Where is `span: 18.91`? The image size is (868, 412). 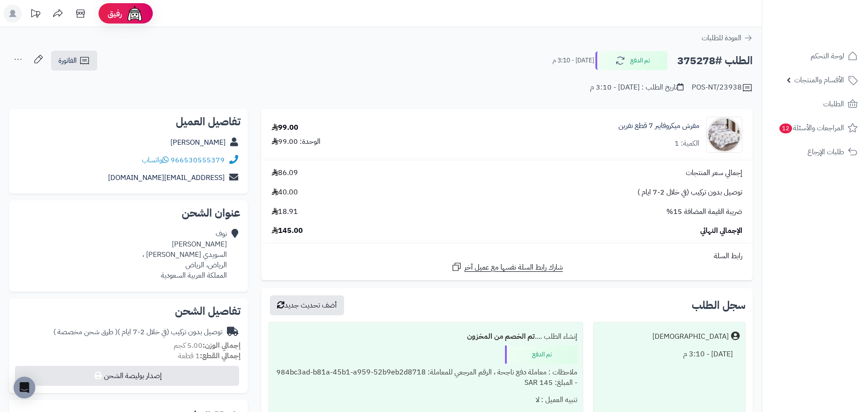
span: 18.91 is located at coordinates (285, 212).